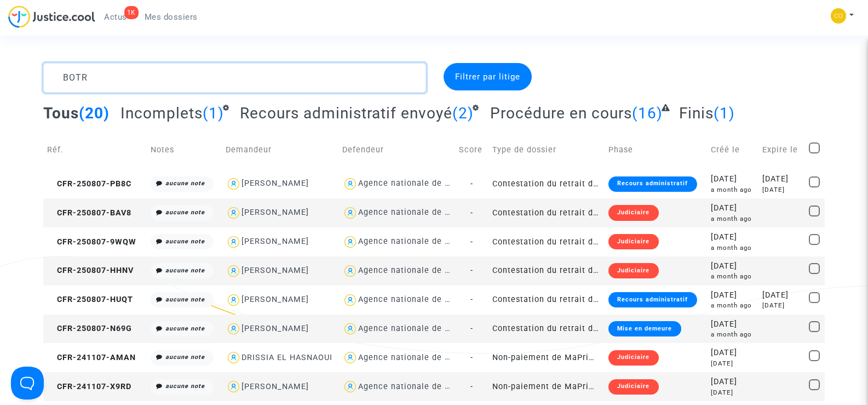 The width and height of the screenshot is (868, 405). Describe the element at coordinates (162, 113) in the screenshot. I see `span: Incomplets` at that location.